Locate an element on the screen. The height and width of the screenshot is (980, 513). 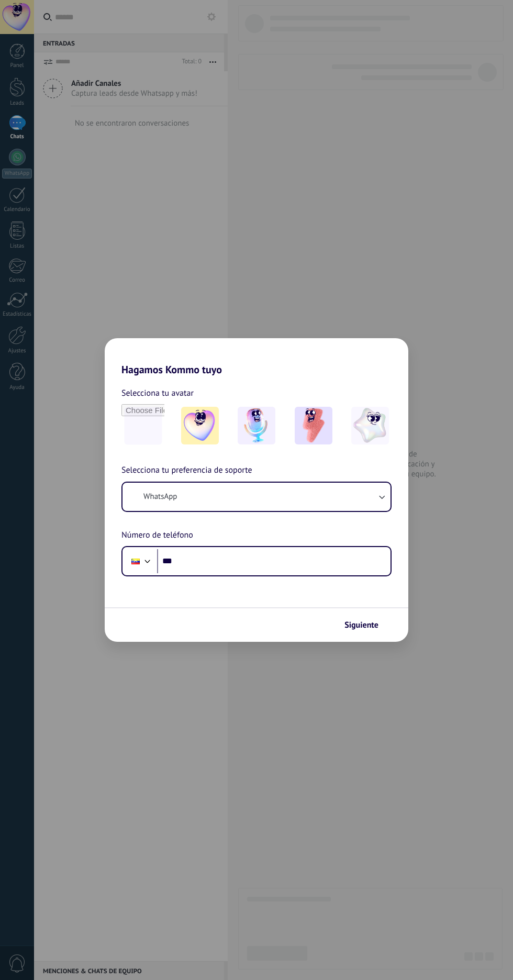
div: Venezuela: + 58 is located at coordinates (136, 561).